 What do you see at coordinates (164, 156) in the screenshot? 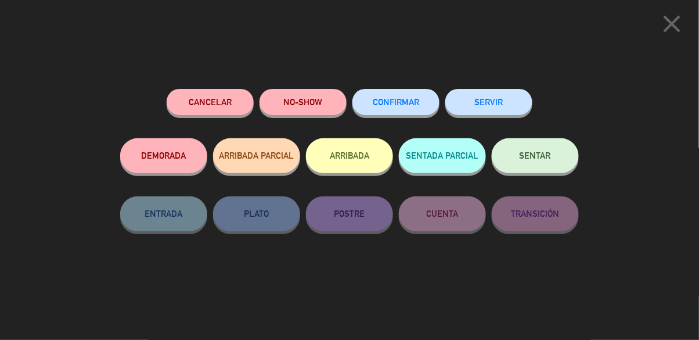
I see `button: DEMORADA` at bounding box center [164, 156].